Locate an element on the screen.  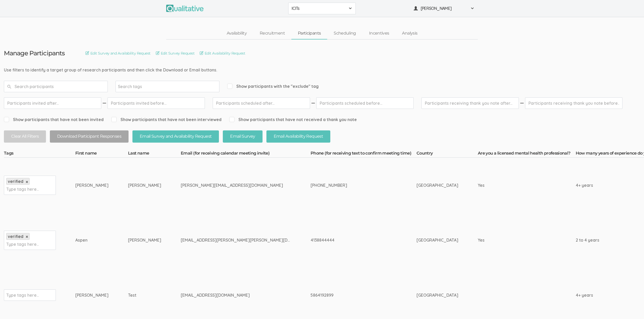
div: Test is located at coordinates (144, 296).